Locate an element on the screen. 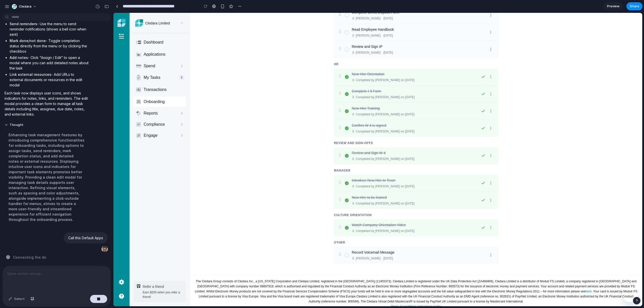 Image resolution: width=644 pixels, height=308 pixels. span: Spend is located at coordinates (36, 53).